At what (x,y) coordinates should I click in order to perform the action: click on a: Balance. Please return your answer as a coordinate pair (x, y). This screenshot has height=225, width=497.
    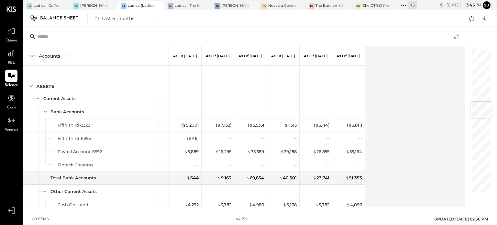
    Looking at the image, I should click on (11, 79).